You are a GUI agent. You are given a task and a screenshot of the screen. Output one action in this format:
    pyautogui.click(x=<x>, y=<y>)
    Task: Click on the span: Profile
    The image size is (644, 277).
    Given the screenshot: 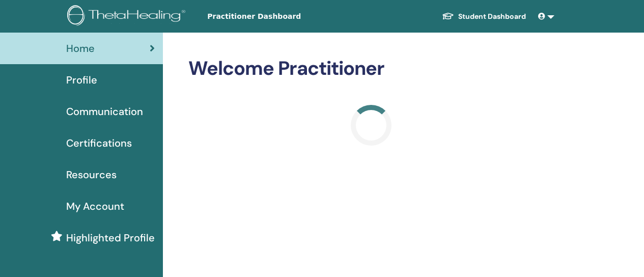 What is the action you would take?
    pyautogui.click(x=82, y=80)
    